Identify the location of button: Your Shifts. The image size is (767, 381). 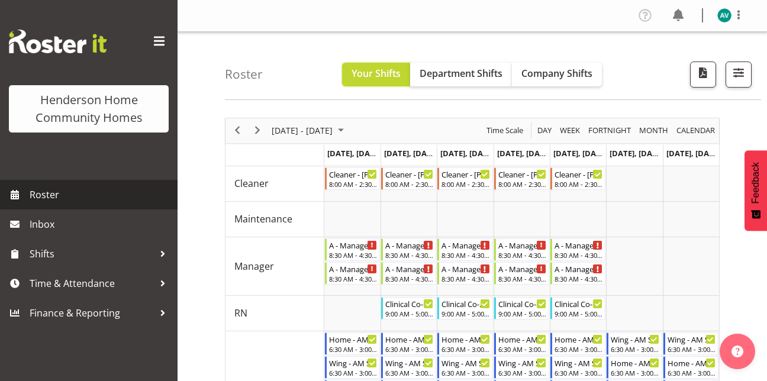
(376, 75).